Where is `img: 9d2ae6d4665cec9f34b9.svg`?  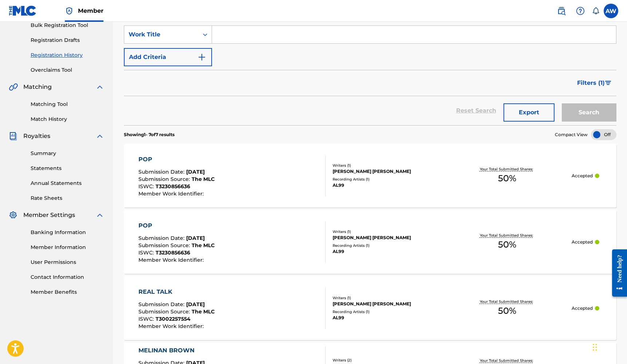
img: 9d2ae6d4665cec9f34b9.svg is located at coordinates (202, 57).